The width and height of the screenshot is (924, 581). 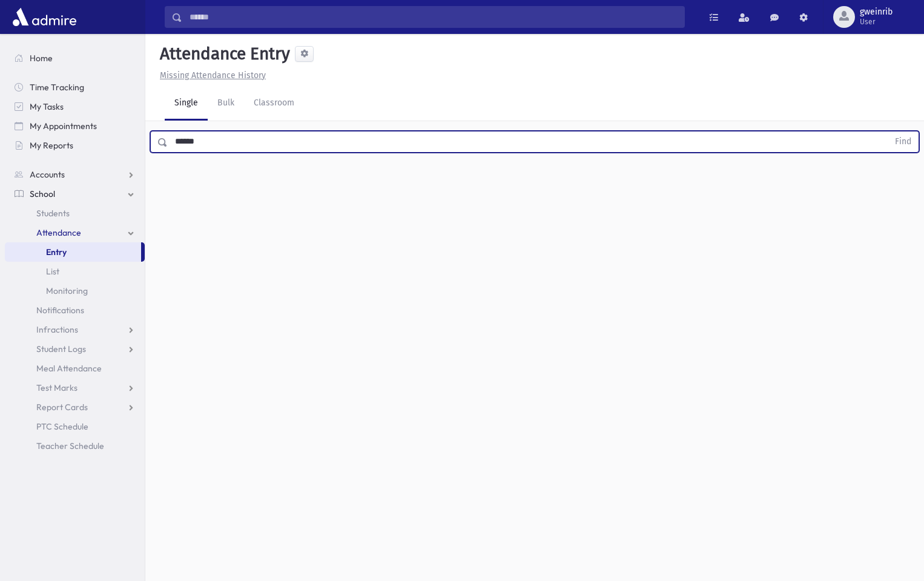 What do you see at coordinates (73, 252) in the screenshot?
I see `a: Entry` at bounding box center [73, 252].